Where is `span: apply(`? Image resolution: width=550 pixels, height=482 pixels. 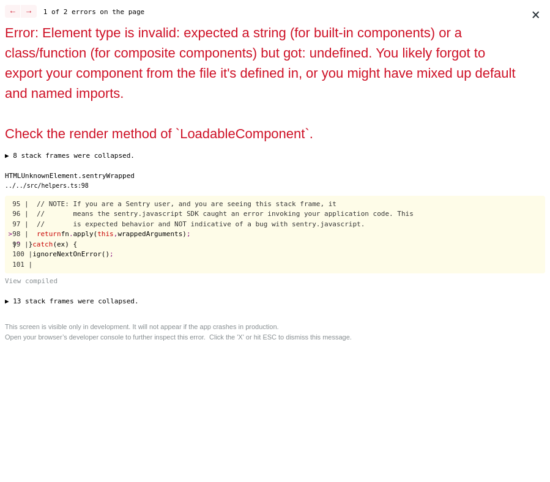
span: apply( is located at coordinates (86, 234).